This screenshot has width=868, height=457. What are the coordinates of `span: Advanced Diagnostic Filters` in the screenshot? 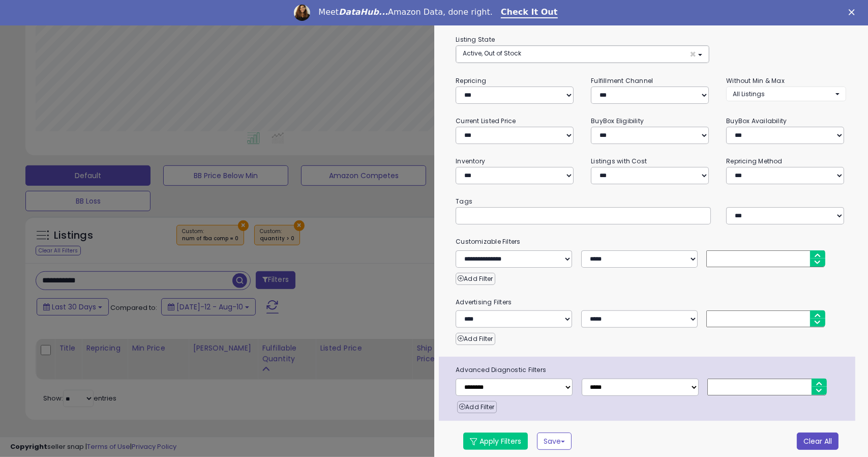 It's located at (652, 370).